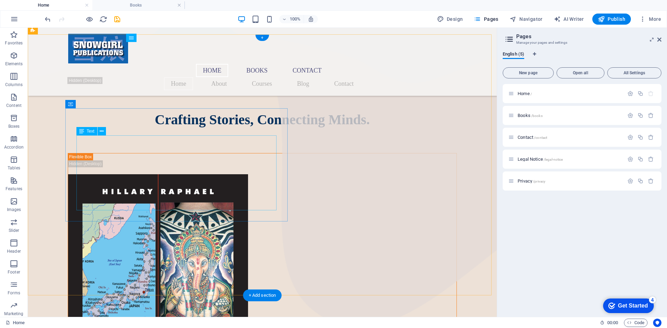  What do you see at coordinates (450, 19) in the screenshot?
I see `button: Design` at bounding box center [450, 19].